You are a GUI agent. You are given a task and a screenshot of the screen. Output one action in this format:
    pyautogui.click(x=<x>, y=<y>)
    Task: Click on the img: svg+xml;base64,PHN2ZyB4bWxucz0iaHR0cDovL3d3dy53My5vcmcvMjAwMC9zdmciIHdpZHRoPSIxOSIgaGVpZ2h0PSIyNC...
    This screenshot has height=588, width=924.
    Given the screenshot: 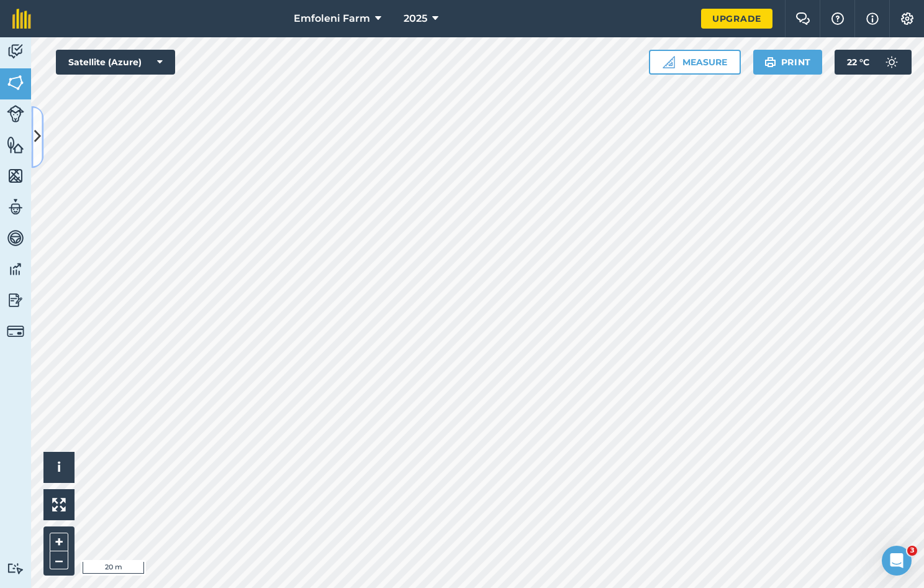 What is the action you would take?
    pyautogui.click(x=770, y=62)
    